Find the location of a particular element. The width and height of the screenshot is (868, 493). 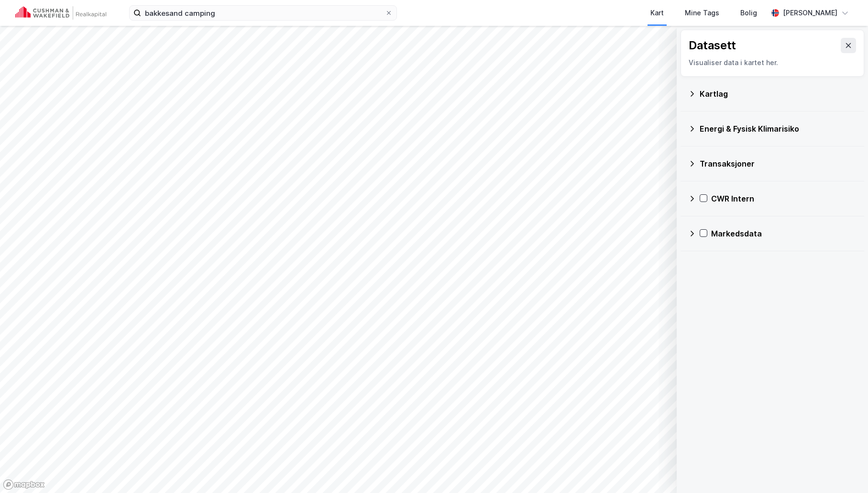

div: Kartlag is located at coordinates (778, 94).